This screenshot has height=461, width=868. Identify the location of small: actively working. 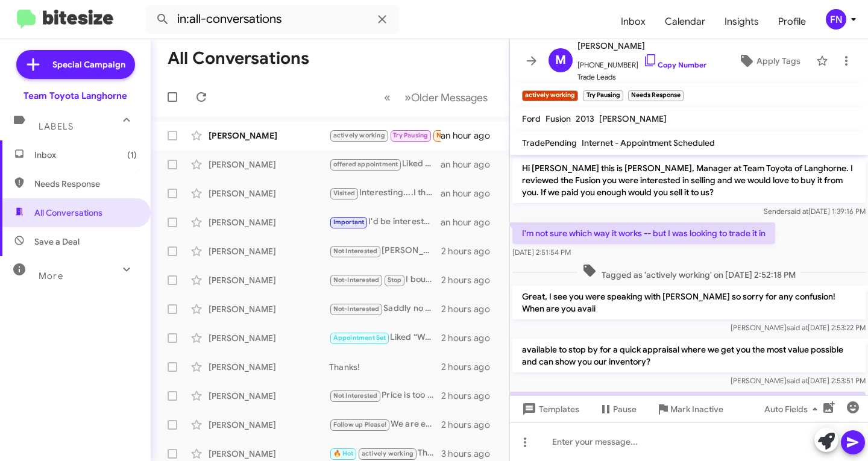
(550, 96).